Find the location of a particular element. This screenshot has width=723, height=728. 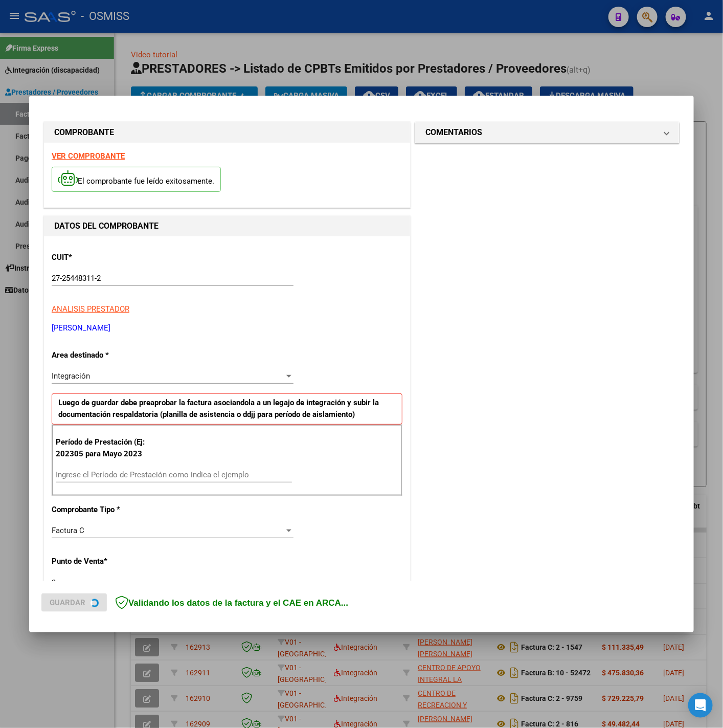

strong: COMPROBANTE is located at coordinates (84, 132).